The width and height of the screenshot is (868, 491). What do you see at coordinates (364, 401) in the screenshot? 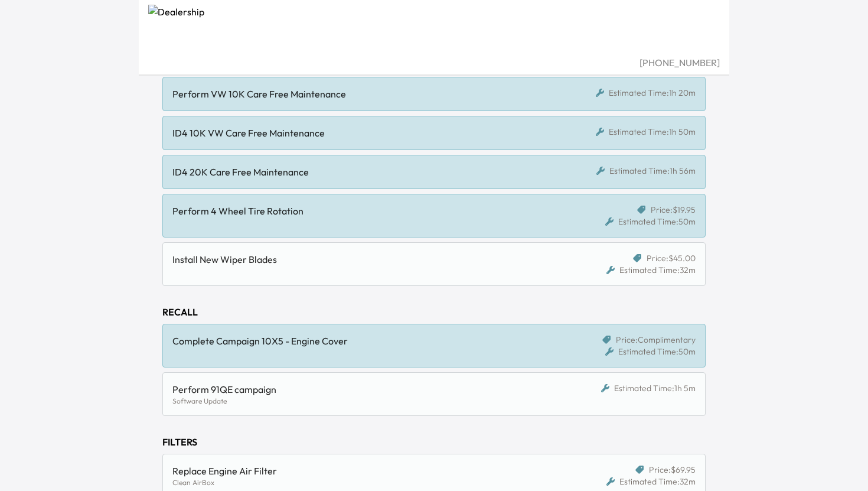
I see `div: Software Update` at bounding box center [364, 401].